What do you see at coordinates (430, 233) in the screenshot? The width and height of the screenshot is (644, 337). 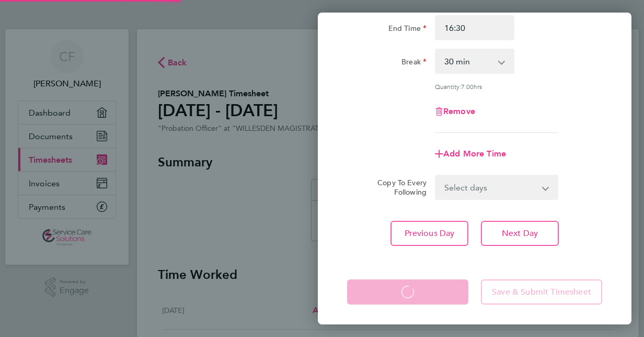 I see `span: Previous Day` at bounding box center [430, 233].